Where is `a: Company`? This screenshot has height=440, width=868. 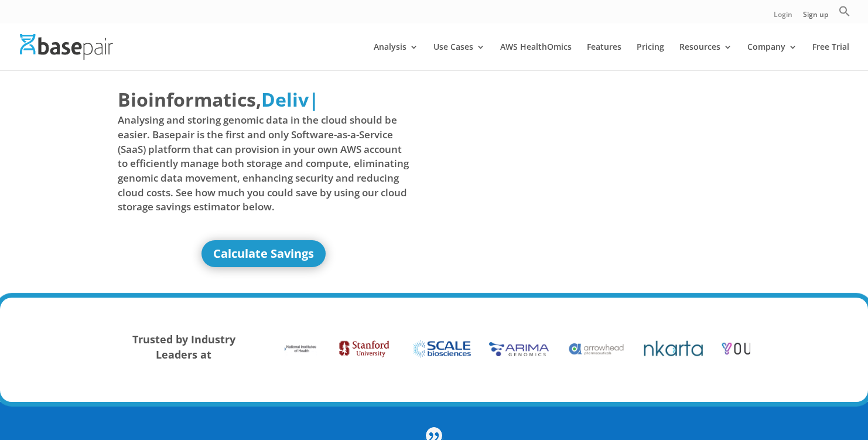 a: Company is located at coordinates (772, 56).